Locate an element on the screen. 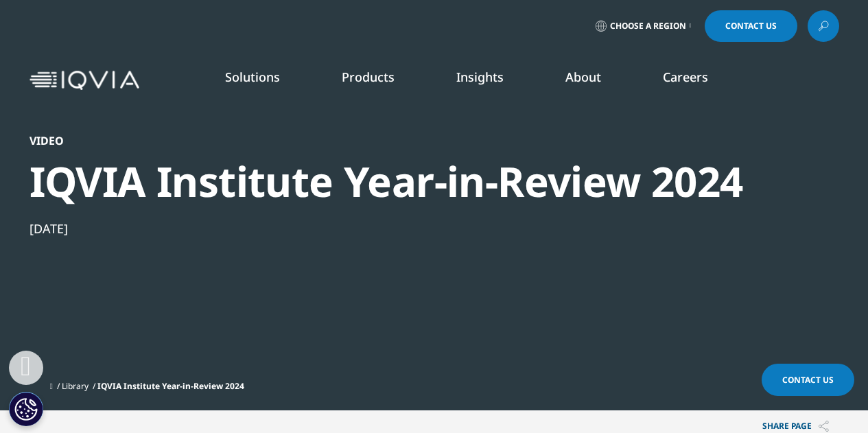 The height and width of the screenshot is (433, 868). nav: Primary is located at coordinates (492, 80).